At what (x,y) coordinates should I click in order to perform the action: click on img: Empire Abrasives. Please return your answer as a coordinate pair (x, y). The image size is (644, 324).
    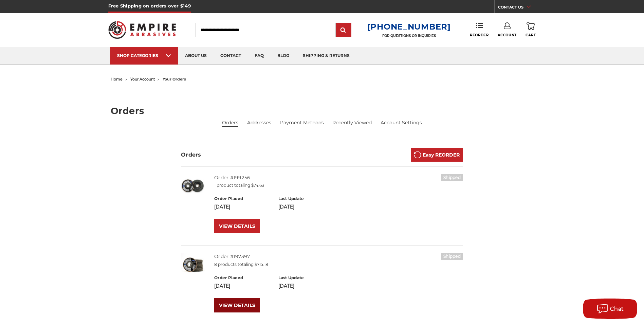
    Looking at the image, I should click on (143, 29).